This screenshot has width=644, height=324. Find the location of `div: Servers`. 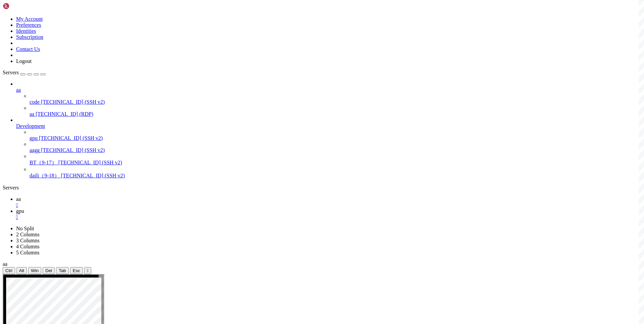

div: Servers is located at coordinates (322, 188).